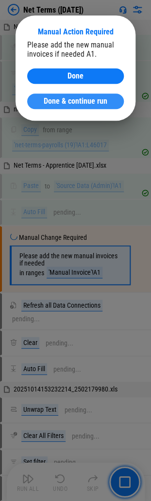  Describe the element at coordinates (75, 101) in the screenshot. I see `button: Done & continue run` at that location.